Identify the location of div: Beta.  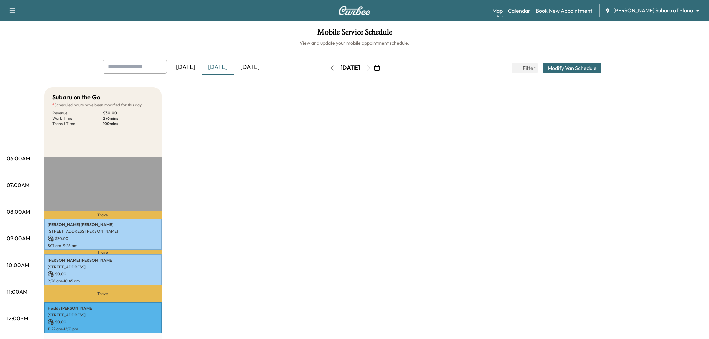
(499, 16).